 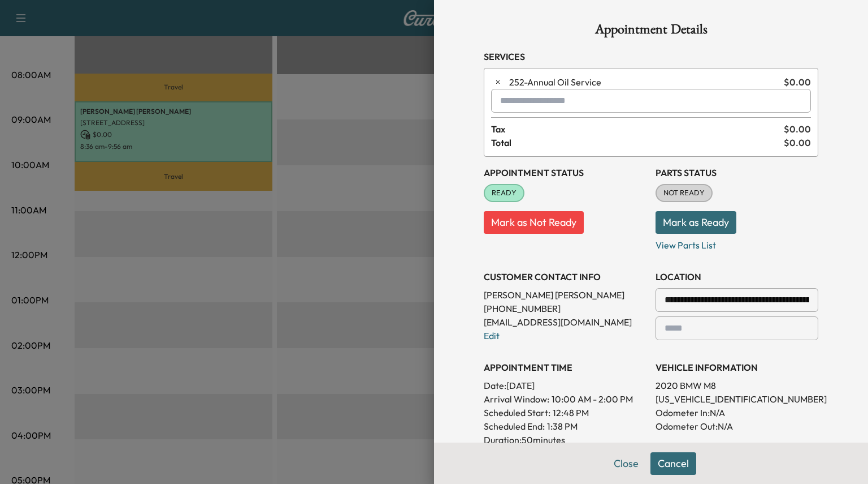 What do you see at coordinates (534, 222) in the screenshot?
I see `button: Mark as Not Ready` at bounding box center [534, 222].